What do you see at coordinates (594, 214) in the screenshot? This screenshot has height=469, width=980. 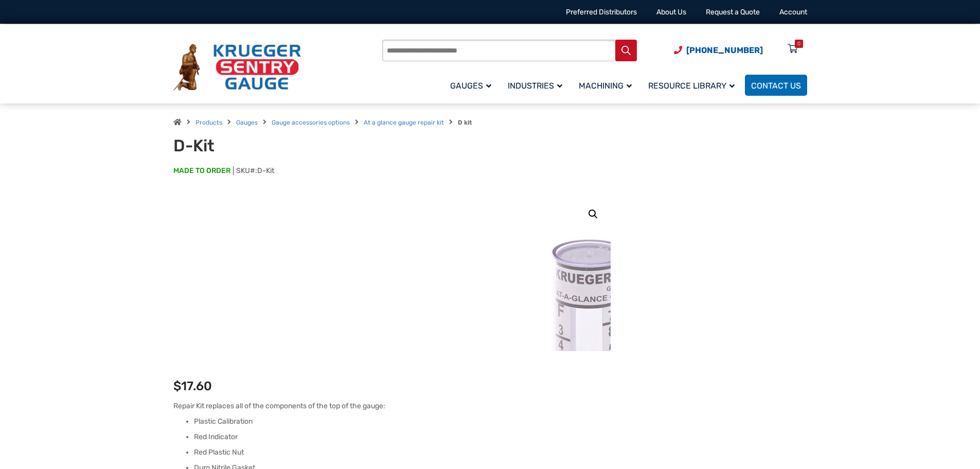 I see `a: View full-screen image gallery` at bounding box center [594, 214].